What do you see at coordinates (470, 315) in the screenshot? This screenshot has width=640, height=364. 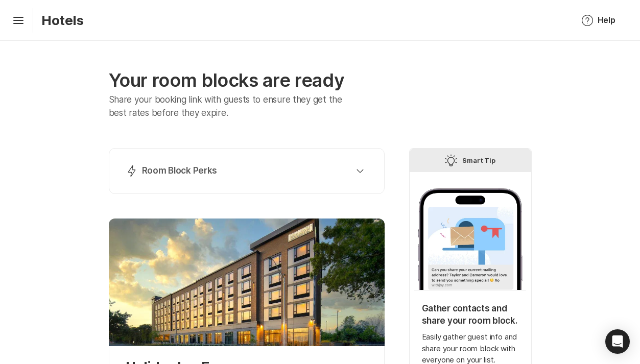 I see `p: Gather contacts and share your room block.` at bounding box center [470, 315].